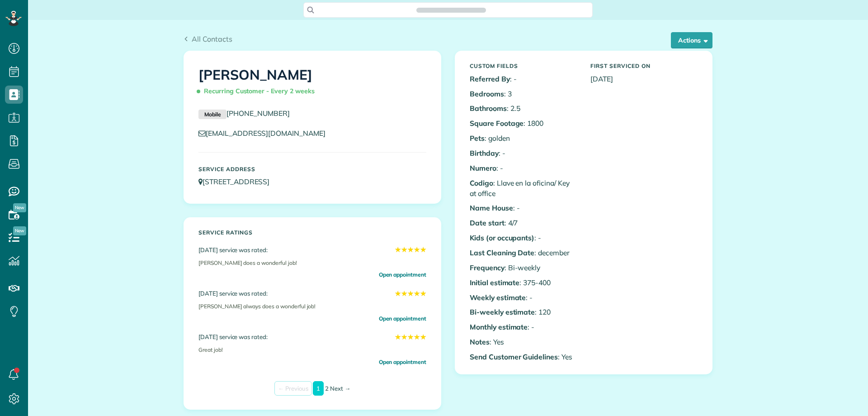  I want to click on div: Great job!, so click(312, 350).